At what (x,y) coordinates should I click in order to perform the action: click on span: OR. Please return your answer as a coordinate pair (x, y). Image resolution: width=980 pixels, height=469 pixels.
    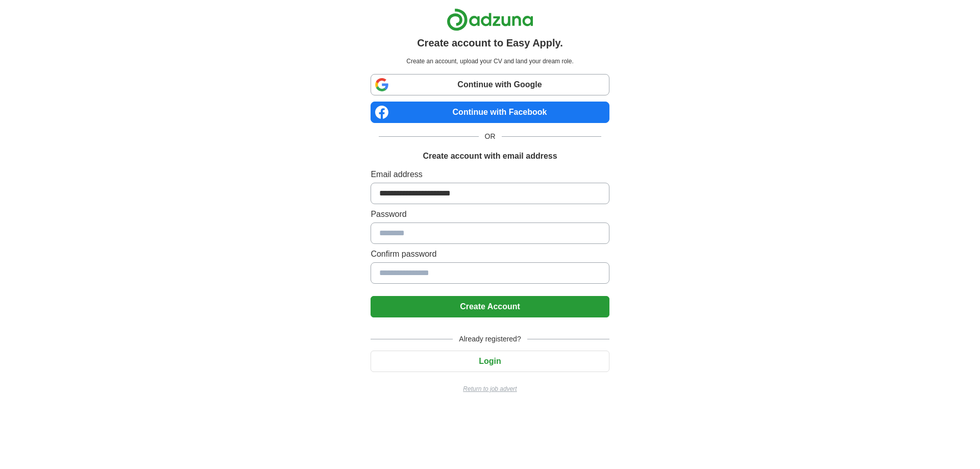
    Looking at the image, I should click on (490, 136).